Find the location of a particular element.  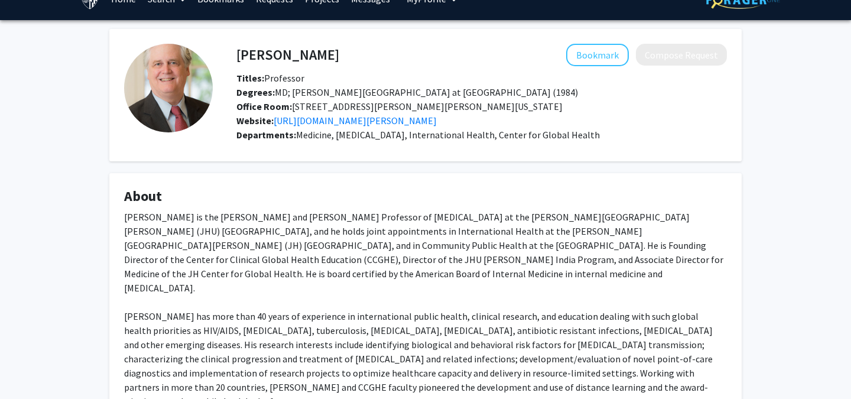

b: Office Room: is located at coordinates (264, 106).